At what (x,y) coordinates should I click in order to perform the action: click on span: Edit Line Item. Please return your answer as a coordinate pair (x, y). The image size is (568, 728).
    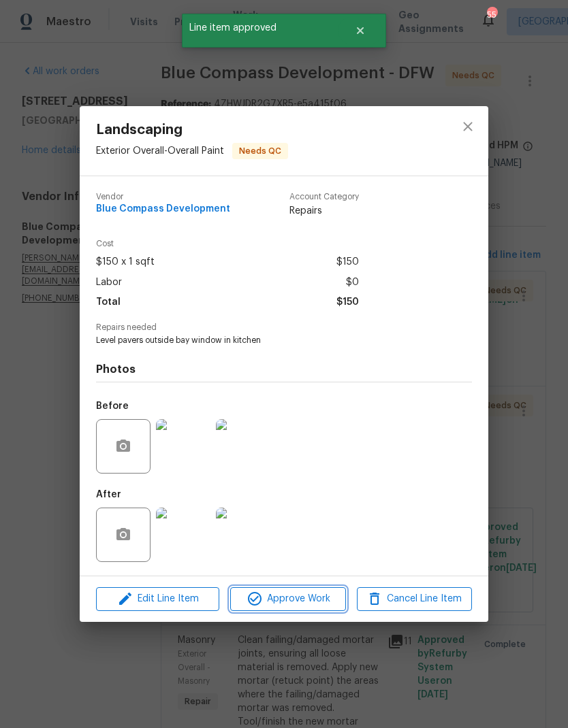
    Looking at the image, I should click on (157, 599).